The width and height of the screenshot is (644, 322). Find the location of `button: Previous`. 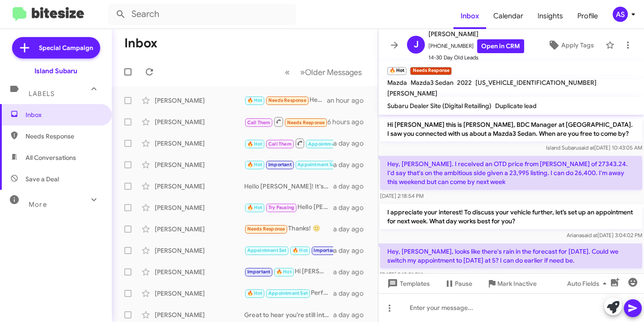

button: Previous is located at coordinates (287, 72).